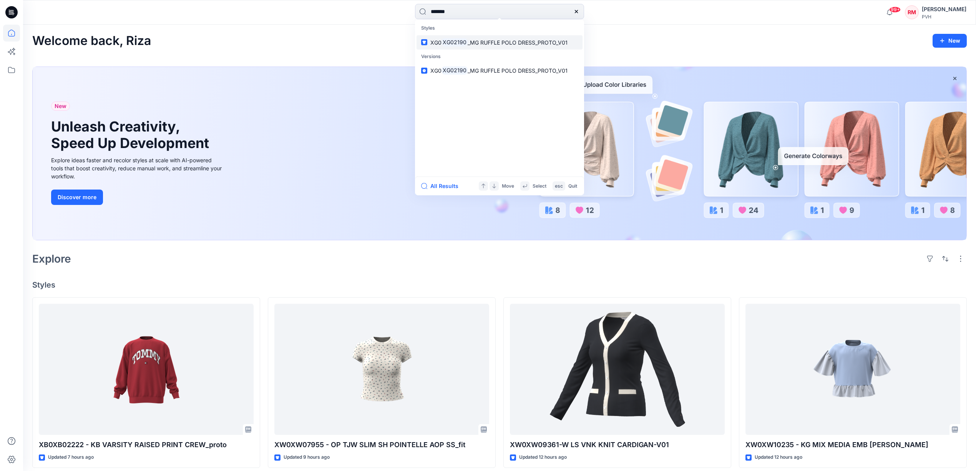  Describe the element at coordinates (508, 186) in the screenshot. I see `p: Move` at that location.